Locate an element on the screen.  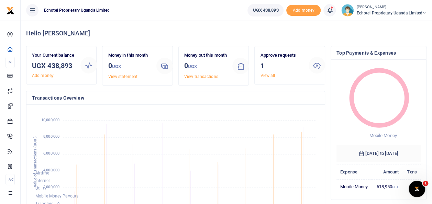
td: 618,950 is located at coordinates (388, 187).